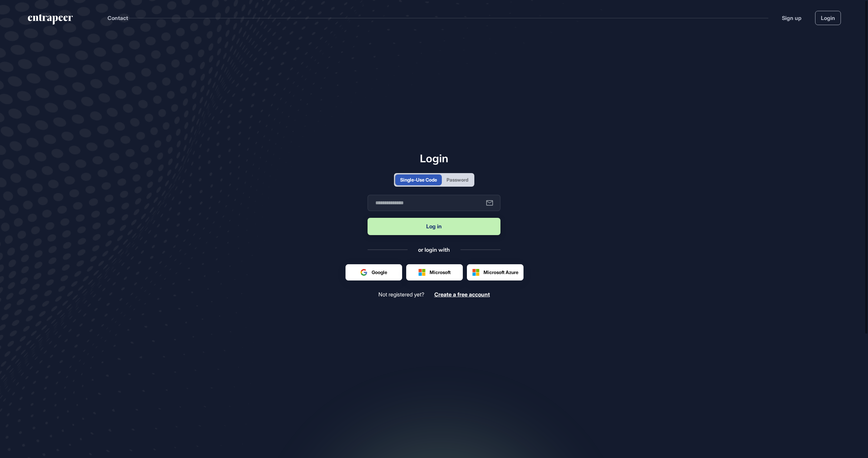 Image resolution: width=868 pixels, height=458 pixels. What do you see at coordinates (434, 250) in the screenshot?
I see `div: or login with` at bounding box center [434, 250].